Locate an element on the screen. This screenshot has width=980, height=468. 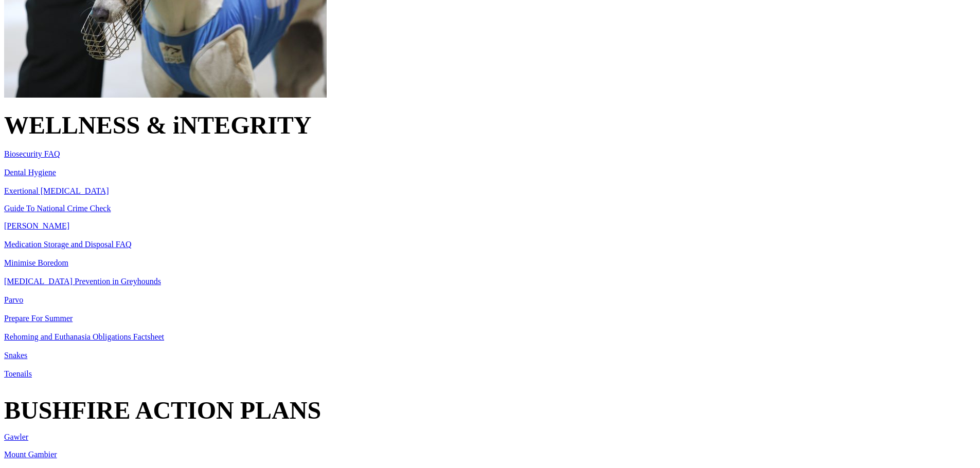
a: Parvo is located at coordinates (14, 300).